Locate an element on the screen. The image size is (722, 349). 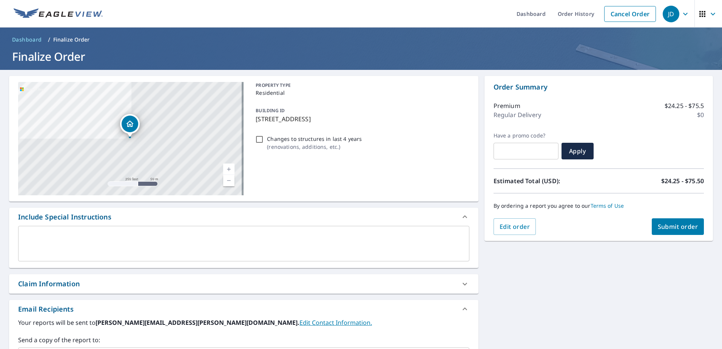
a: Current Level 17, Zoom In is located at coordinates (229, 169).